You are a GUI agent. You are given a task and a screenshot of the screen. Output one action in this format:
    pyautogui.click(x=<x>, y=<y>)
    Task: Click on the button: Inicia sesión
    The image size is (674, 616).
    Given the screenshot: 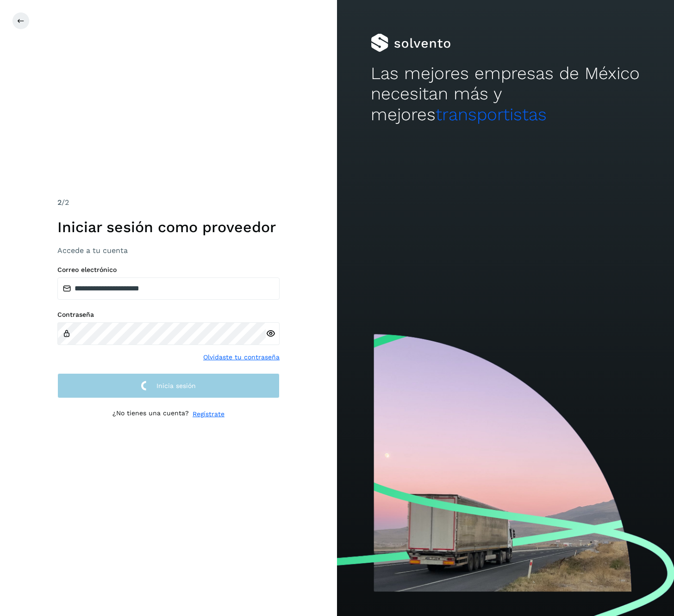 What is the action you would take?
    pyautogui.click(x=168, y=386)
    